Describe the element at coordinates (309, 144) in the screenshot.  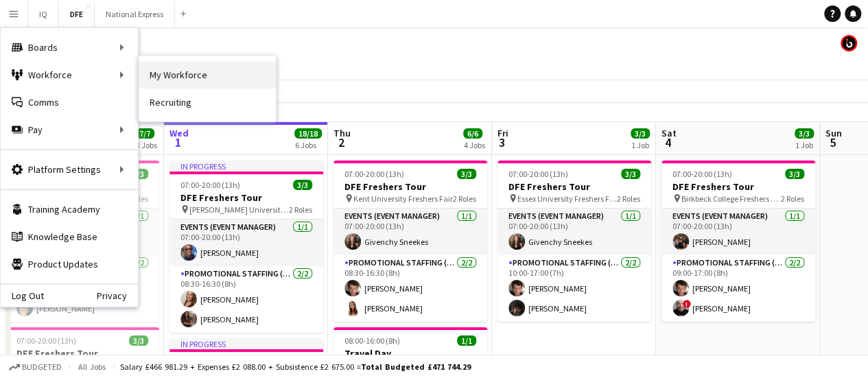
I see `div: 6 Jobs` at that location.